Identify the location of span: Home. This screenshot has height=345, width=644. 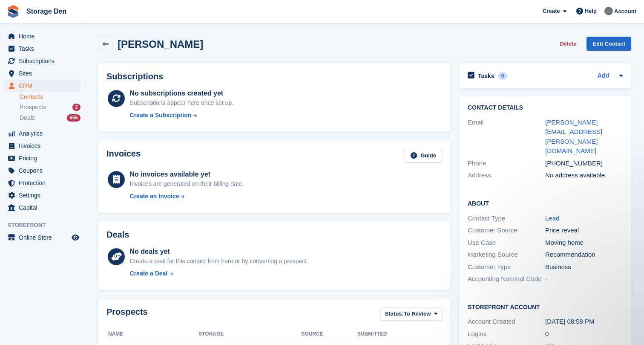
(44, 36).